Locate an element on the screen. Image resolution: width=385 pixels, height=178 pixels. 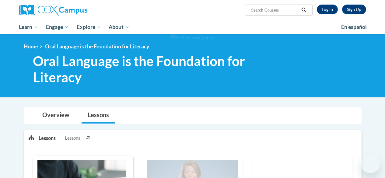
a: Home is located at coordinates (31, 46).